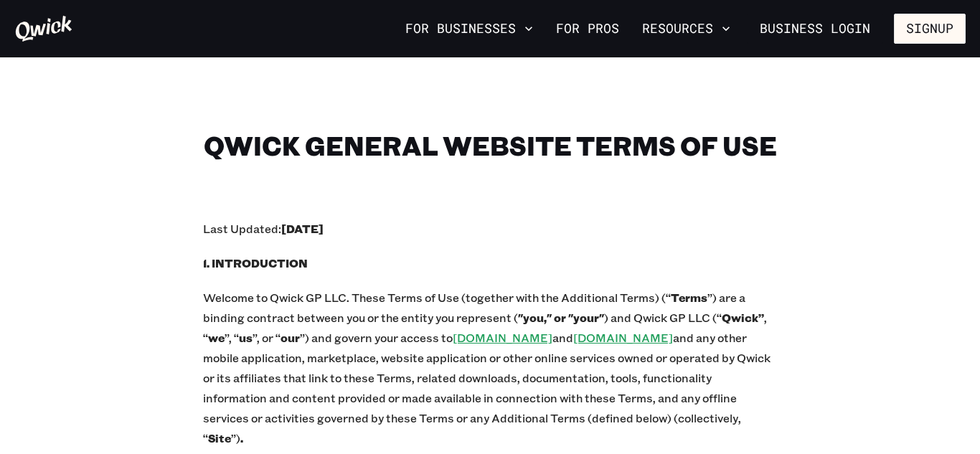 This screenshot has height=454, width=980. What do you see at coordinates (490, 229) in the screenshot?
I see `p: Last Updated:` at bounding box center [490, 229].